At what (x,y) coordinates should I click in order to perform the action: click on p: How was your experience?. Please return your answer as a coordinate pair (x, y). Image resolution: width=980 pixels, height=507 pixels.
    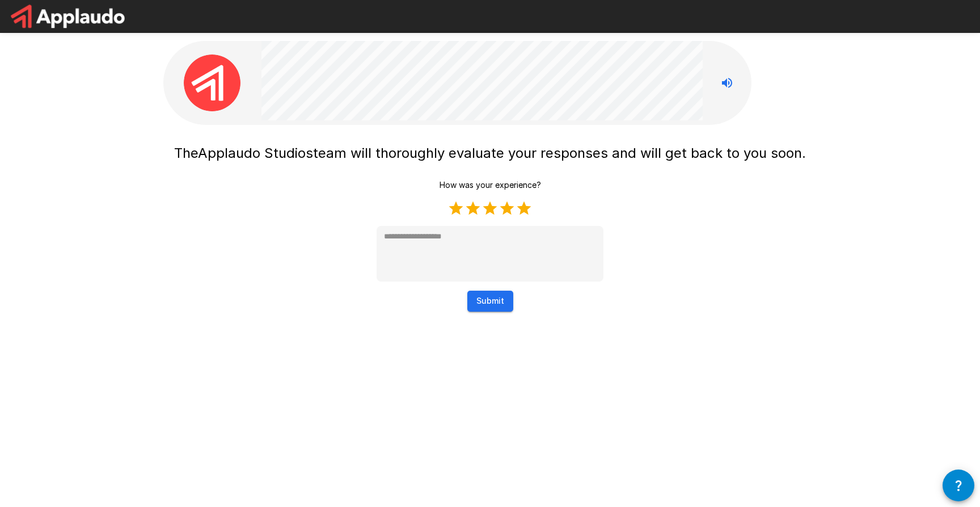
    Looking at the image, I should click on (490, 185).